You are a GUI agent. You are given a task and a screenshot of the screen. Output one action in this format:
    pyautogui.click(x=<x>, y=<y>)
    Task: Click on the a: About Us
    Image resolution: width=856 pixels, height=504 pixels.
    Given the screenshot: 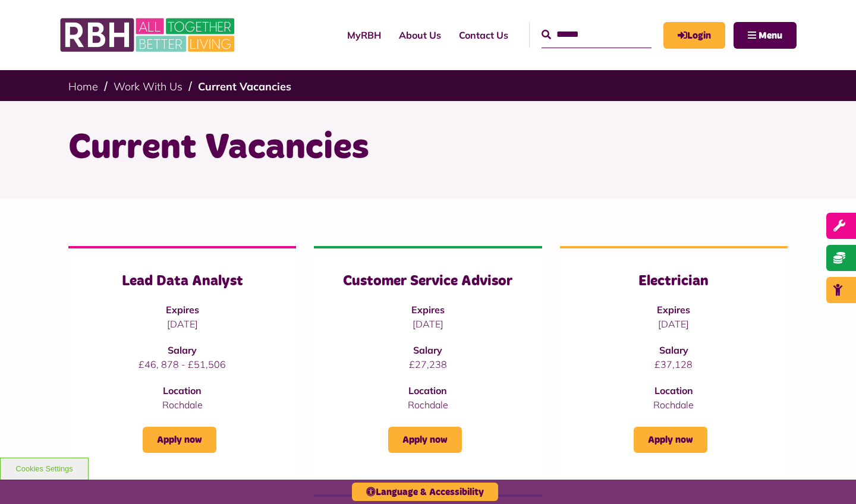 What is the action you would take?
    pyautogui.click(x=420, y=35)
    